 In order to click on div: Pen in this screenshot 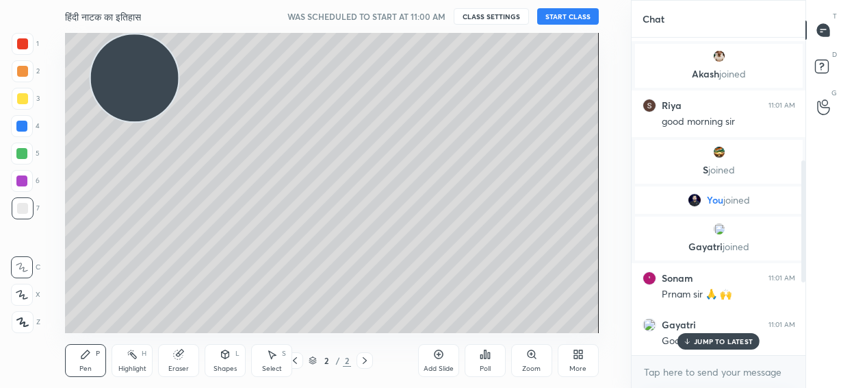, I will do `click(86, 368)`.